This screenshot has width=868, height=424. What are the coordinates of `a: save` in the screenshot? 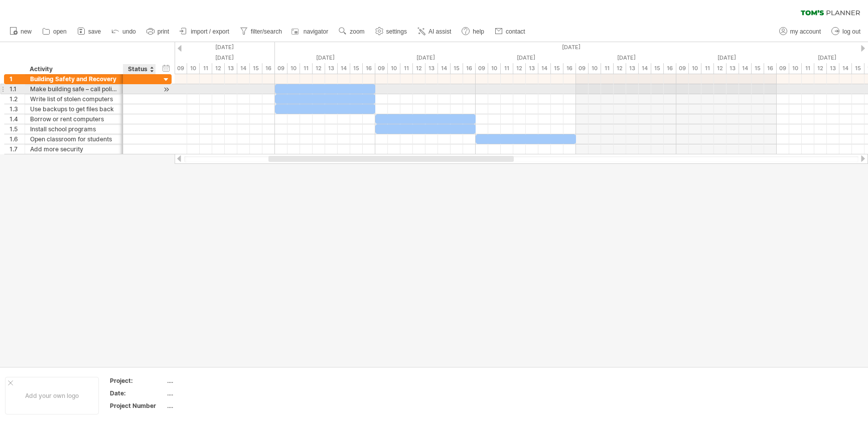 It's located at (89, 31).